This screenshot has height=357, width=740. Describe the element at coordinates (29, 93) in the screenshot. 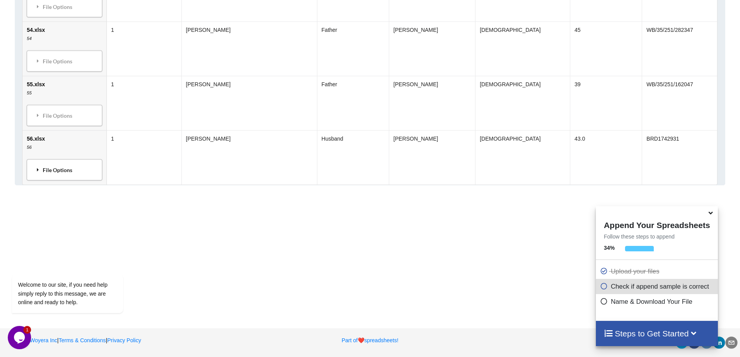

I see `i: 55` at that location.